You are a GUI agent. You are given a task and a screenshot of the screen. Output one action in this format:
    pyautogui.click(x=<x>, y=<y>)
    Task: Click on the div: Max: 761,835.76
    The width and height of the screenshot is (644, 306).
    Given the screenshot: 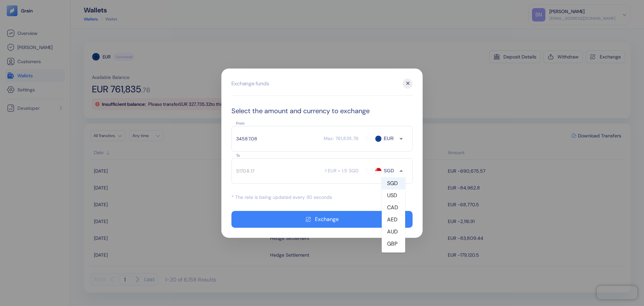 What is the action you would take?
    pyautogui.click(x=341, y=138)
    